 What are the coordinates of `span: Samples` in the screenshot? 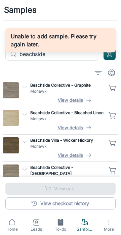 It's located at (85, 230).